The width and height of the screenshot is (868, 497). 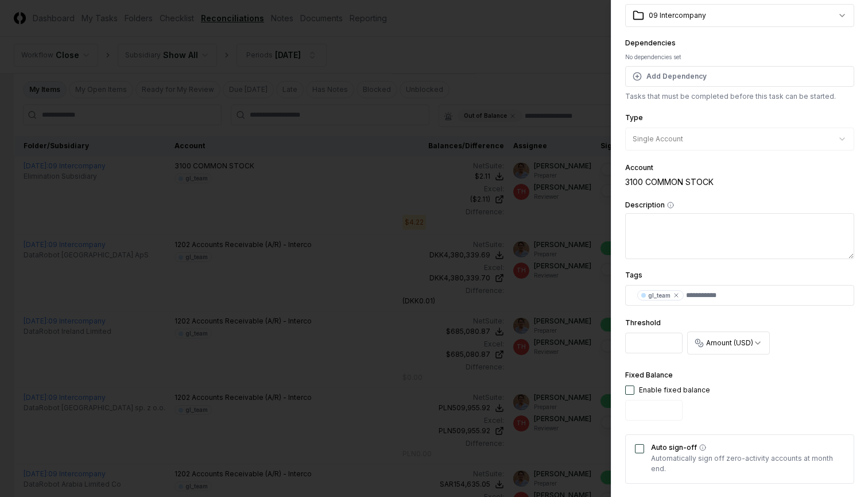 I want to click on label: Fixed Balance, so click(x=649, y=375).